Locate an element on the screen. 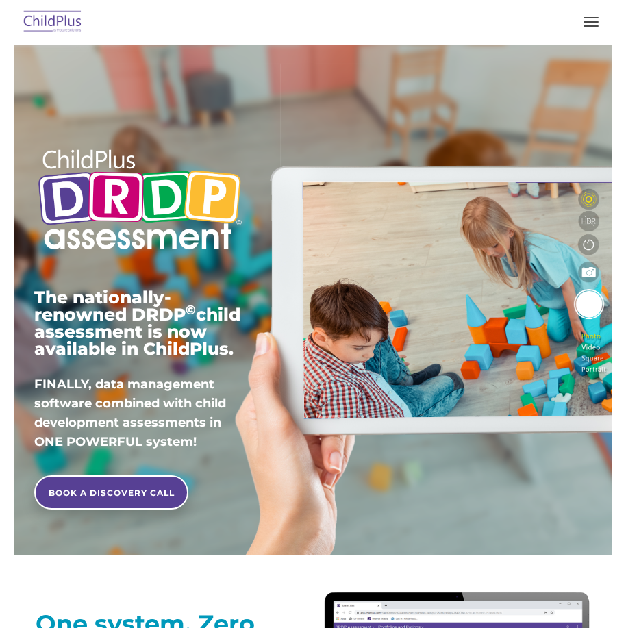 This screenshot has height=628, width=626. img: Copyright - DRDP Logo Light is located at coordinates (140, 201).